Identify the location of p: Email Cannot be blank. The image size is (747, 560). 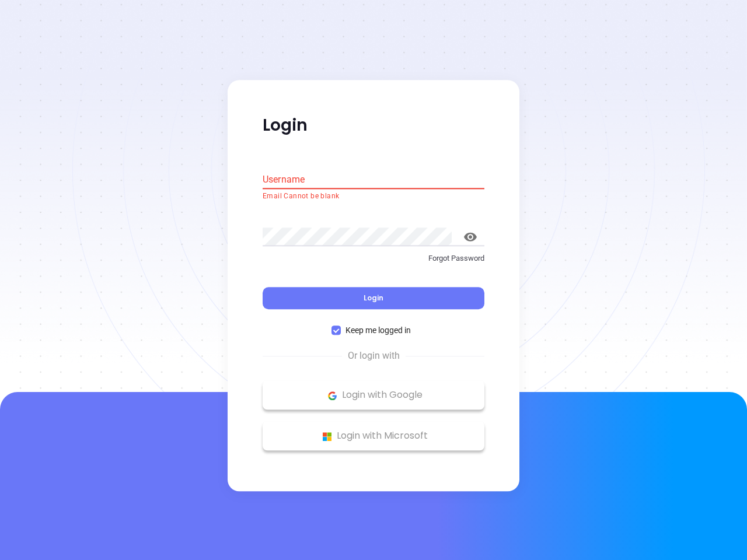
(374, 197).